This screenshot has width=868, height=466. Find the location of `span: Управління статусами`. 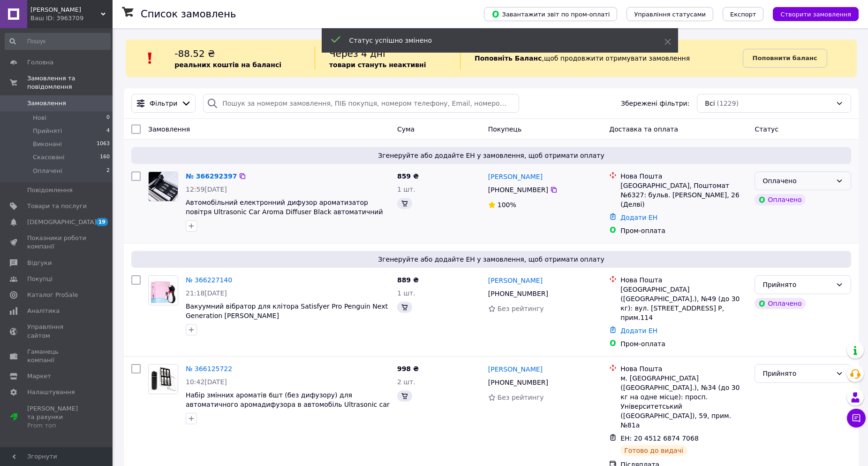

span: Управління статусами is located at coordinates (670, 14).